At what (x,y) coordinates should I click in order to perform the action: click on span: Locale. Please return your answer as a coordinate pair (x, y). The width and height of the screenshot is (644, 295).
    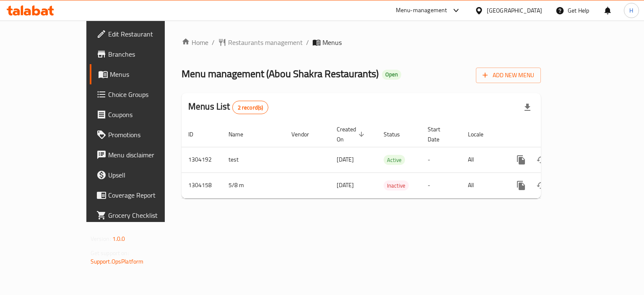
    Looking at the image, I should click on (481, 134).